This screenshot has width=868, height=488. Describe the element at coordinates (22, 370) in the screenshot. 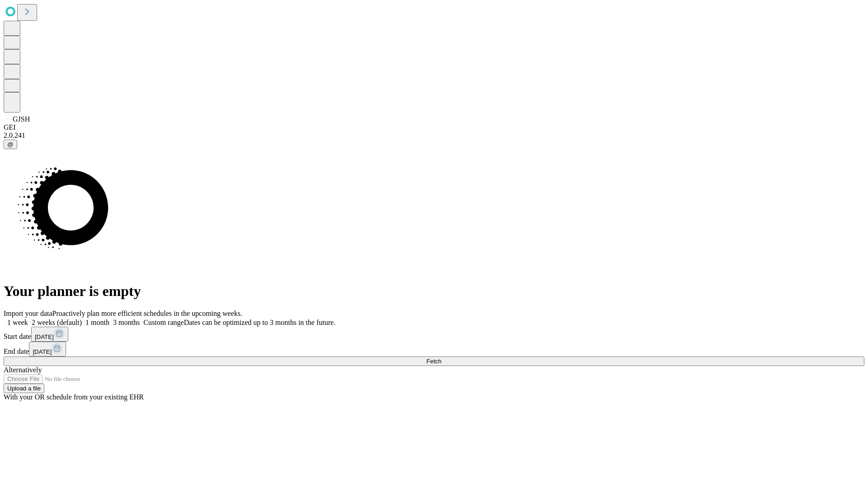

I see `span: Alternatively` at that location.